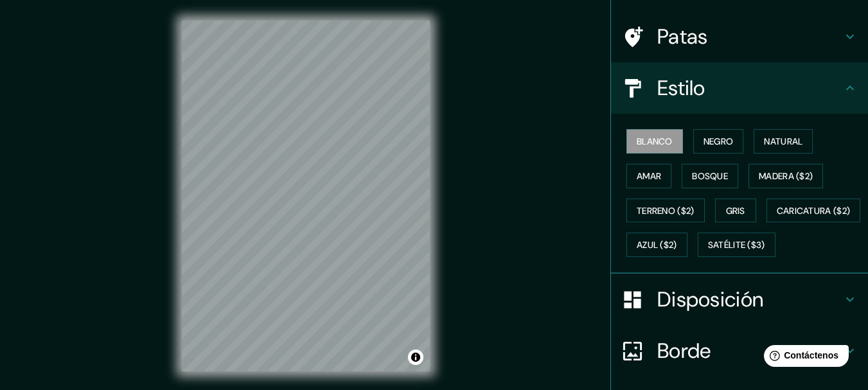 The image size is (868, 390). I want to click on font: Natural, so click(783, 141).